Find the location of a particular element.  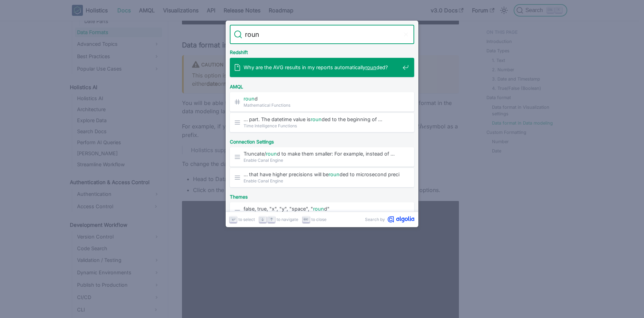

span: to select is located at coordinates (247, 219).